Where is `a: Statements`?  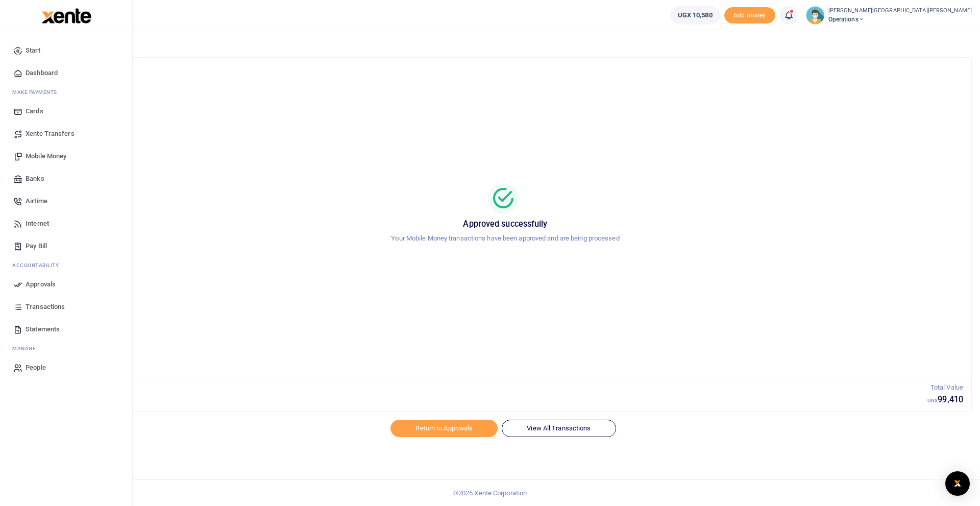 a: Statements is located at coordinates (66, 329).